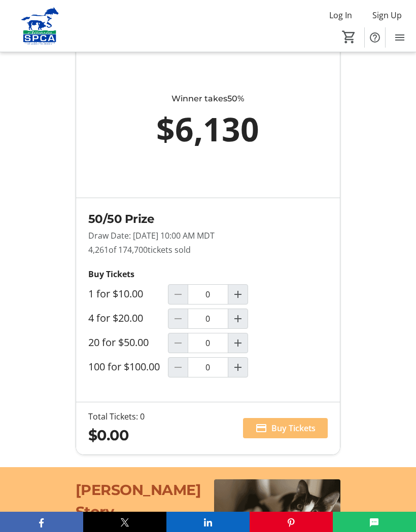  What do you see at coordinates (208, 129) in the screenshot?
I see `div: $6,130` at bounding box center [208, 129].